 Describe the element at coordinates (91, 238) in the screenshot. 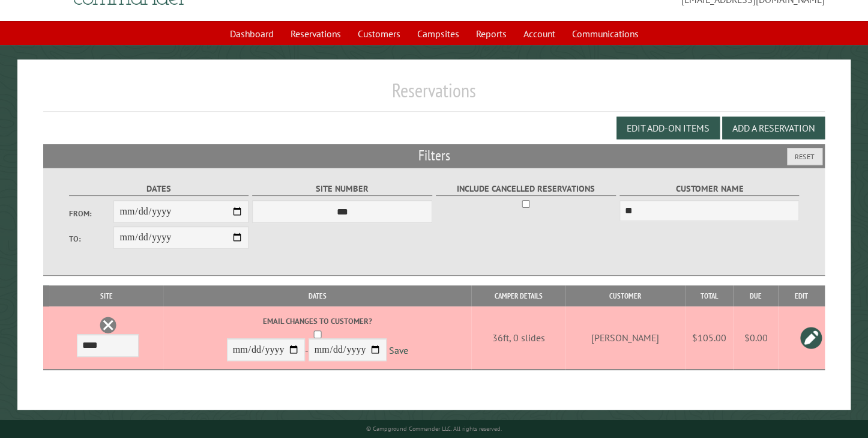

I see `label: To:` at that location.